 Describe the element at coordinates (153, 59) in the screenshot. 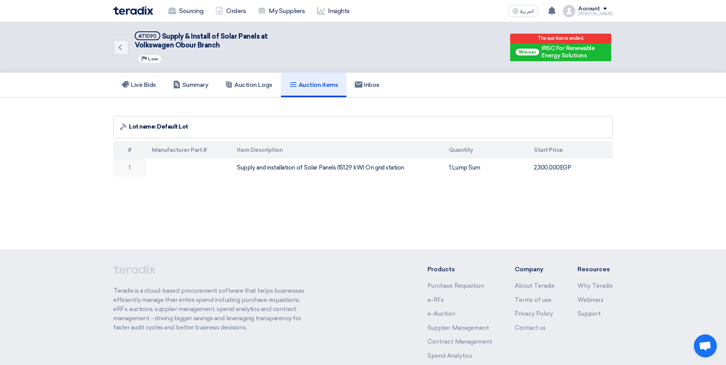

I see `span: Low` at that location.